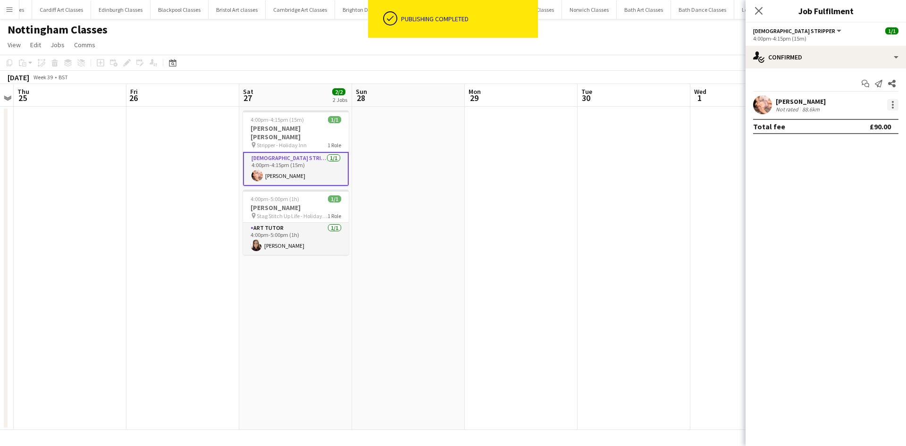 The height and width of the screenshot is (446, 906). What do you see at coordinates (43, 77) in the screenshot?
I see `span: Week 39` at bounding box center [43, 77].